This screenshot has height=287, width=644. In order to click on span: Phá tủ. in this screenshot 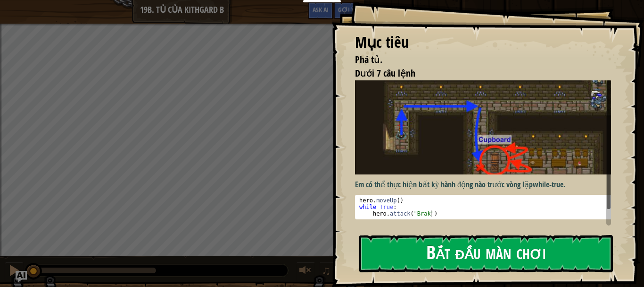, I will do `click(368, 59)`.